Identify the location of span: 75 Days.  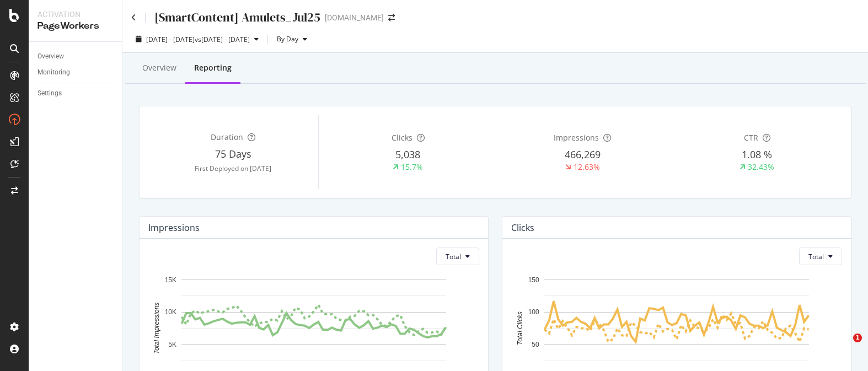
(233, 154).